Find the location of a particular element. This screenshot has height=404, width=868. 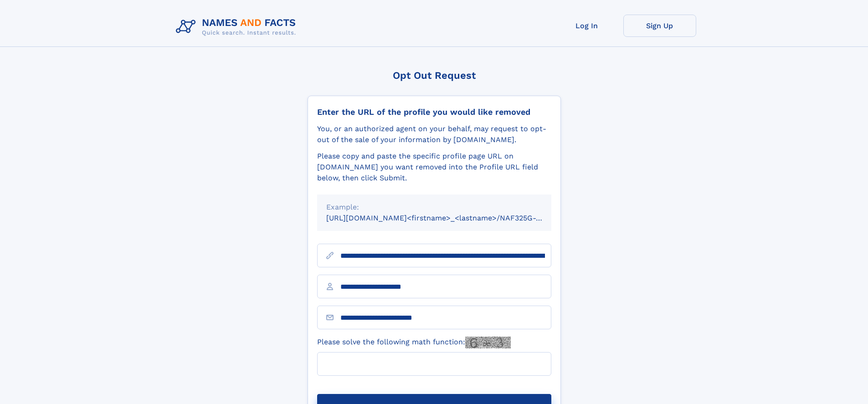

div: Opt Out Request is located at coordinates (434, 75).